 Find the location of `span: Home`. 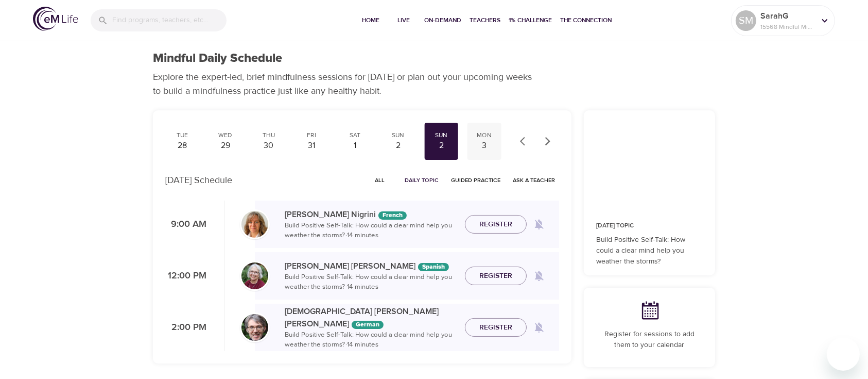

span: Home is located at coordinates (371, 20).